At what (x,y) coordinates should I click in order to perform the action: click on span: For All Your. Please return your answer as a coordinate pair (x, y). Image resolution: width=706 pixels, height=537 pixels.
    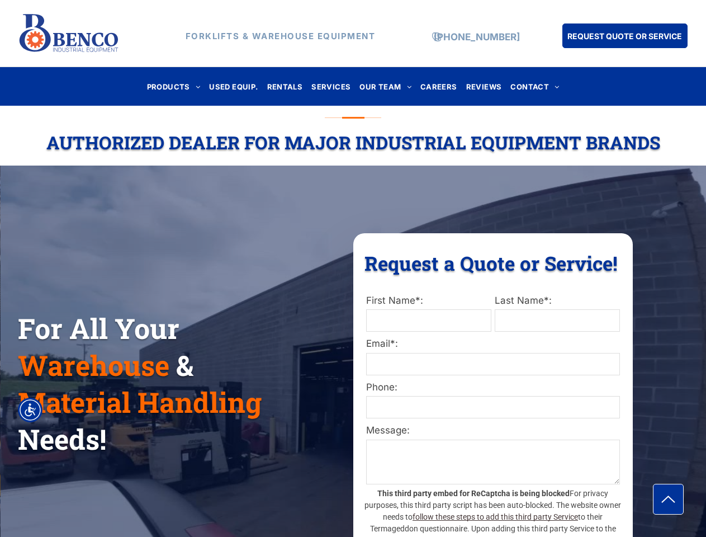
    Looking at the image, I should click on (98, 328).